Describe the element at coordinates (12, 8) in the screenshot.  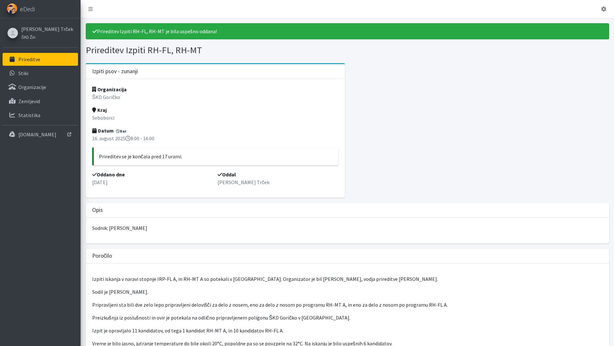
I see `img: eDedi` at that location.